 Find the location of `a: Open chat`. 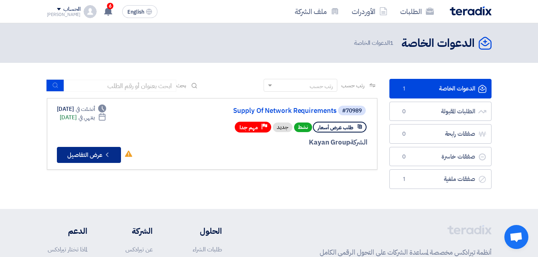

a: Open chat is located at coordinates (517, 237).